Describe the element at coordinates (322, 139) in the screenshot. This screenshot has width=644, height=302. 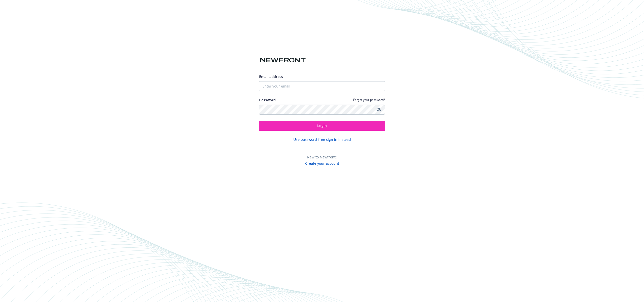
I see `button: Use password-free sign in instead` at that location.